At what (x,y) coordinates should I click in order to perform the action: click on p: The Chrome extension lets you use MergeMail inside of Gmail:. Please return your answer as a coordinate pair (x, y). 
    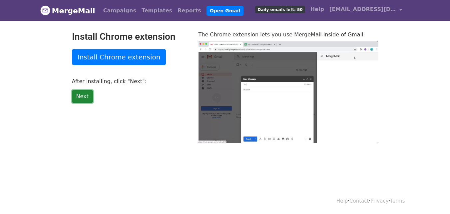
    Looking at the image, I should click on (289, 34).